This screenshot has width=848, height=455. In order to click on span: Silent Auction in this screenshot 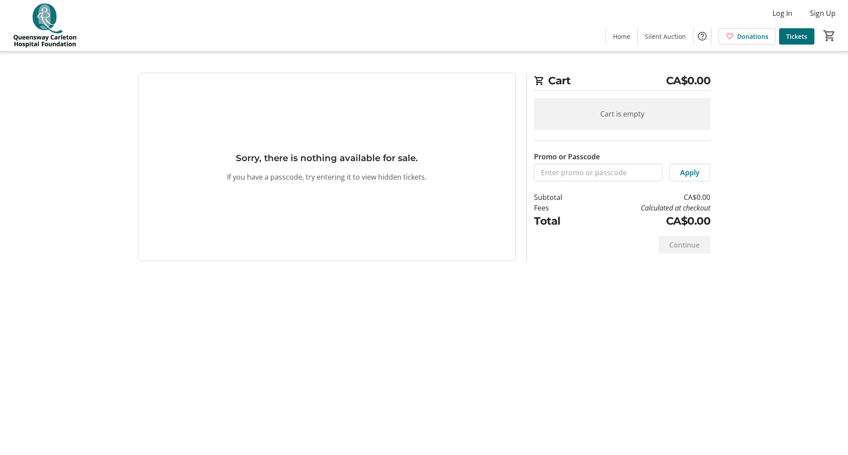, I will do `click(665, 36)`.